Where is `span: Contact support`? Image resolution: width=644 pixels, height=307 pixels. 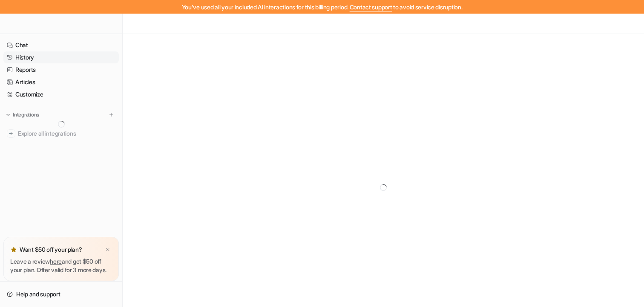 span: Contact support is located at coordinates (371, 7).